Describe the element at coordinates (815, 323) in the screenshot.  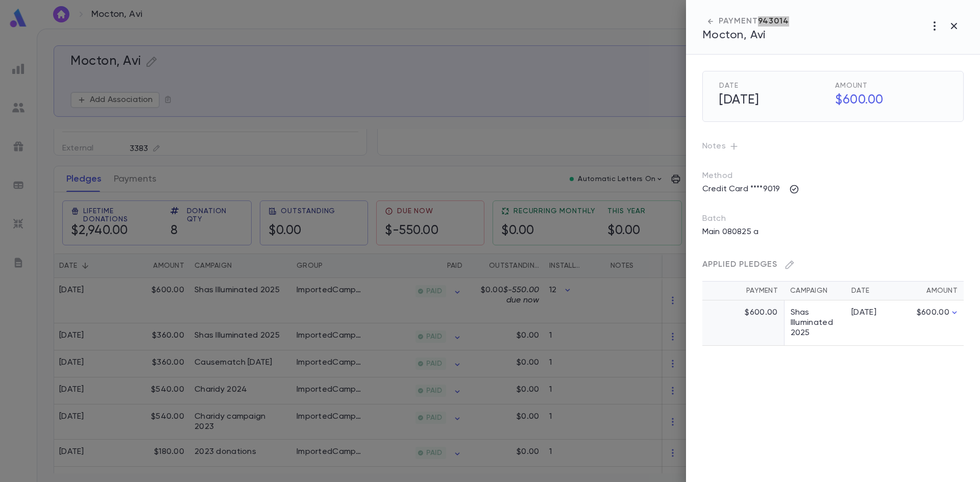
I see `td: Shas Illuminated 2025` at that location.